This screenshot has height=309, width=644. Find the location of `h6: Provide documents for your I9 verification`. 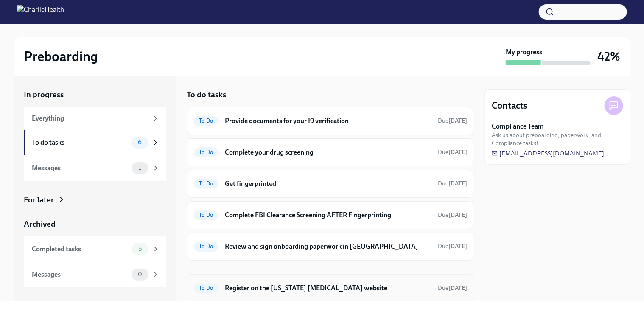

h6: Provide documents for your I9 verification is located at coordinates (328, 121).